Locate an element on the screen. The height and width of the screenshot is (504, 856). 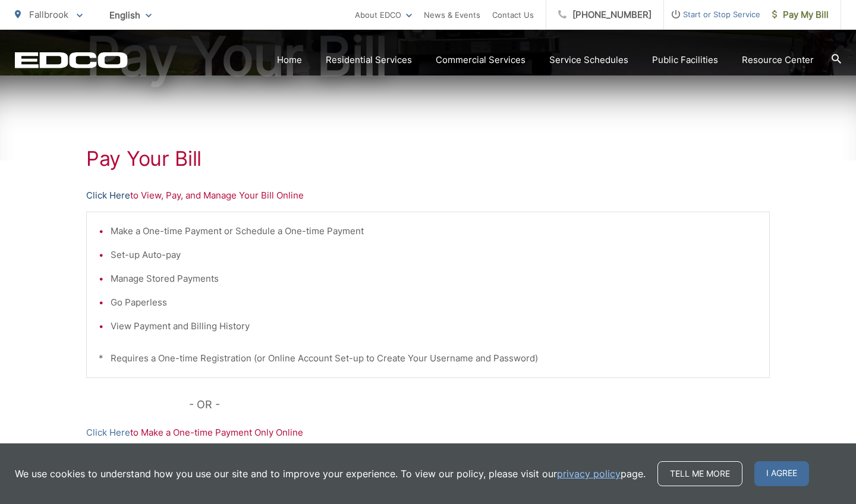
li: Set-up Auto-pay is located at coordinates (434, 255).